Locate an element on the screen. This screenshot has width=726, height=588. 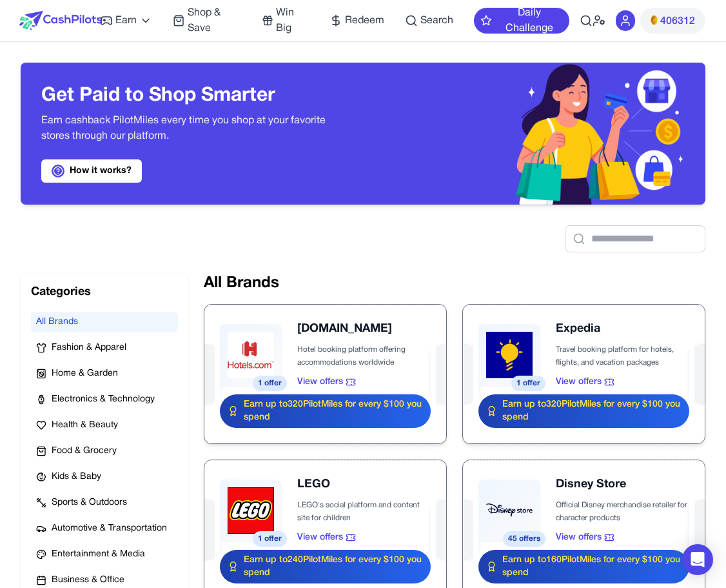
button: Entertainment & Media is located at coordinates (105, 554).